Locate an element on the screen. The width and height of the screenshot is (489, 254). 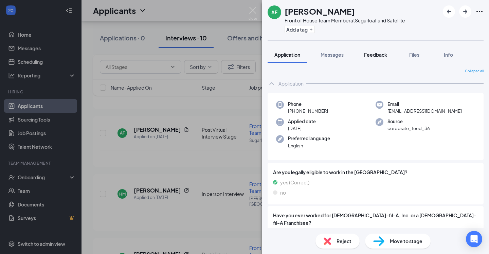
span: Applied date is located at coordinates (302, 122).